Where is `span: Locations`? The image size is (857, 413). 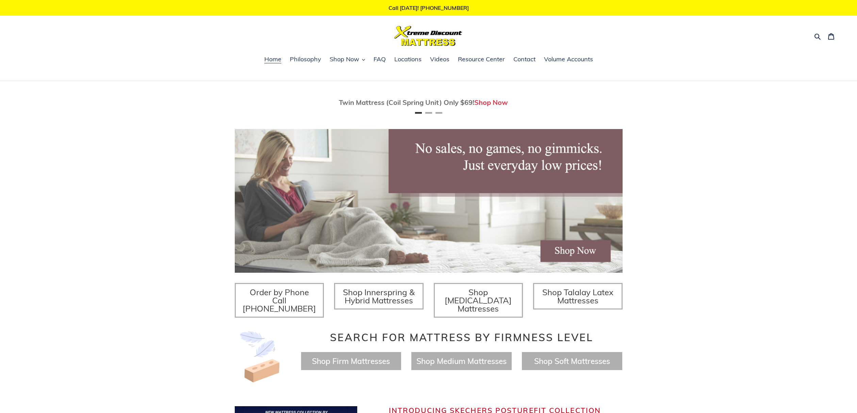 span: Locations is located at coordinates (408, 59).